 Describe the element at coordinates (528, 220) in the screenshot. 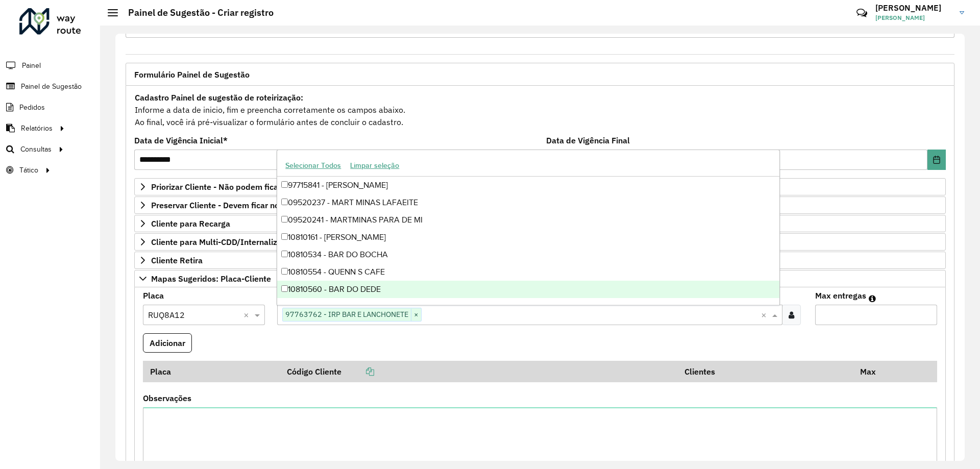

I see `div: 09520241 - MARTMINAS PARA DE MI` at that location.